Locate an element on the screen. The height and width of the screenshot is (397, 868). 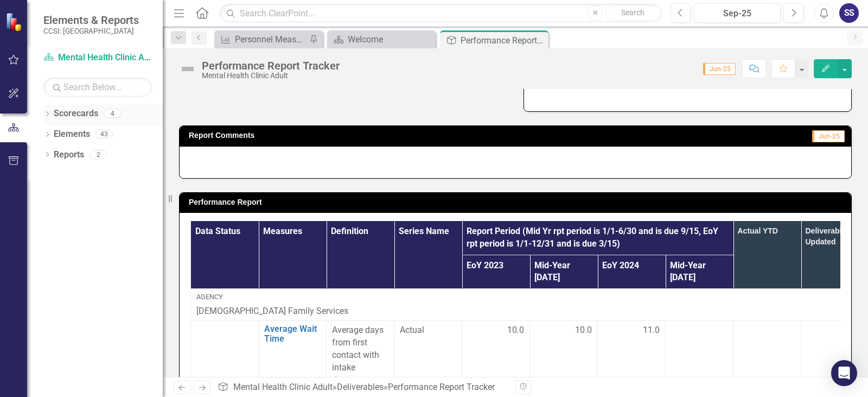
div: 4 is located at coordinates (112, 113).